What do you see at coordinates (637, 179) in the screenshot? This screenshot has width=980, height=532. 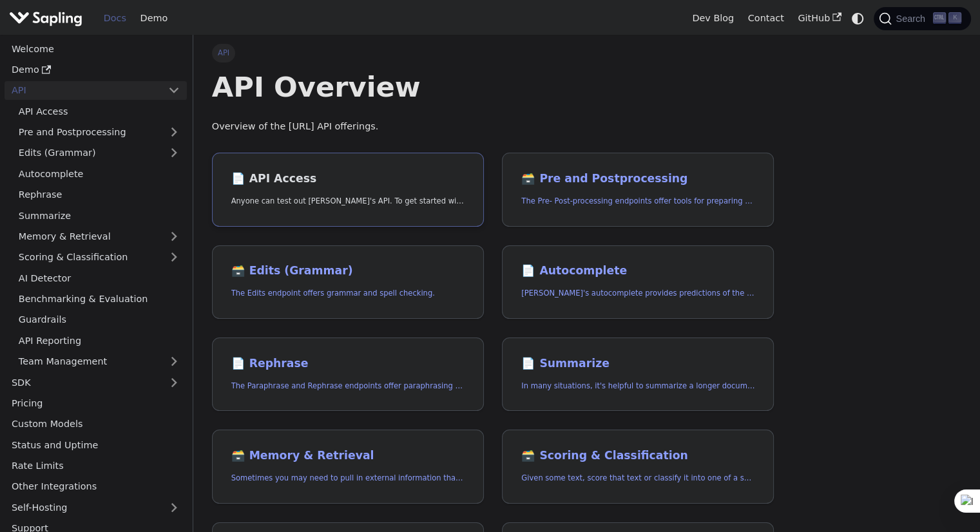 I see `h2: Pre and Postprocessing` at bounding box center [637, 179].